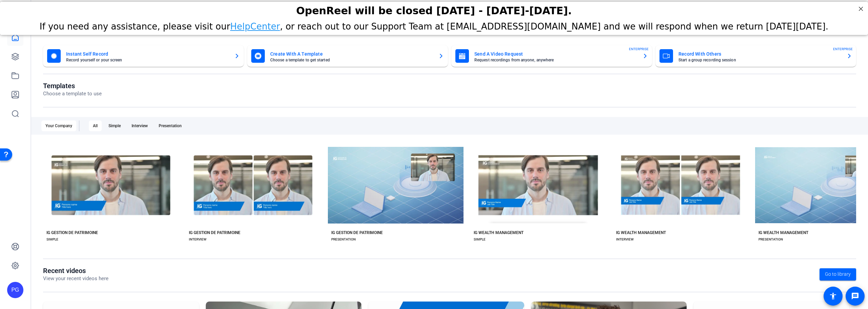 Image resolution: width=868 pixels, height=309 pixels. Describe the element at coordinates (147, 60) in the screenshot. I see `mat-card-subtitle: Record yourself or your screen` at that location.